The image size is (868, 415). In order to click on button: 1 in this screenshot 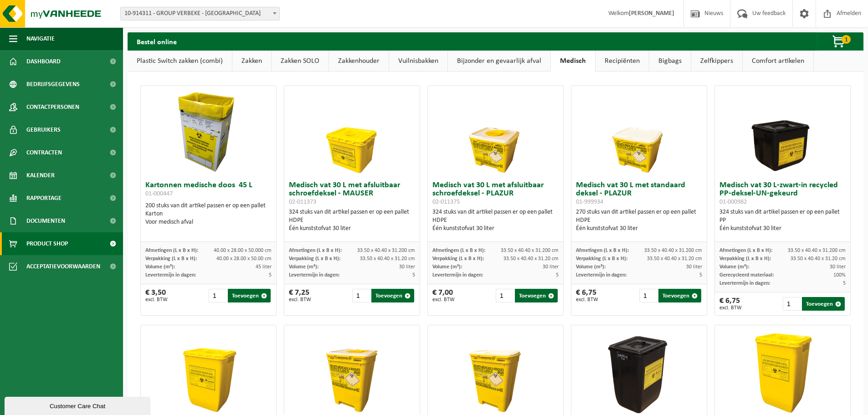, I will do `click(839, 42)`.